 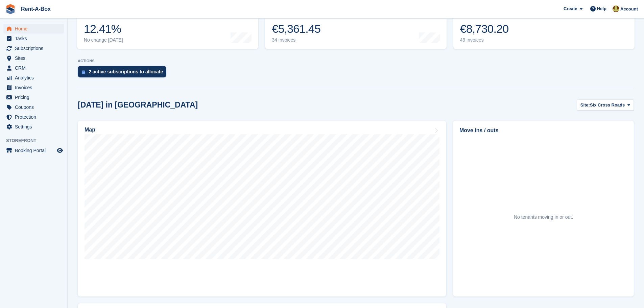 I want to click on a: Rent-A-Box, so click(x=36, y=9).